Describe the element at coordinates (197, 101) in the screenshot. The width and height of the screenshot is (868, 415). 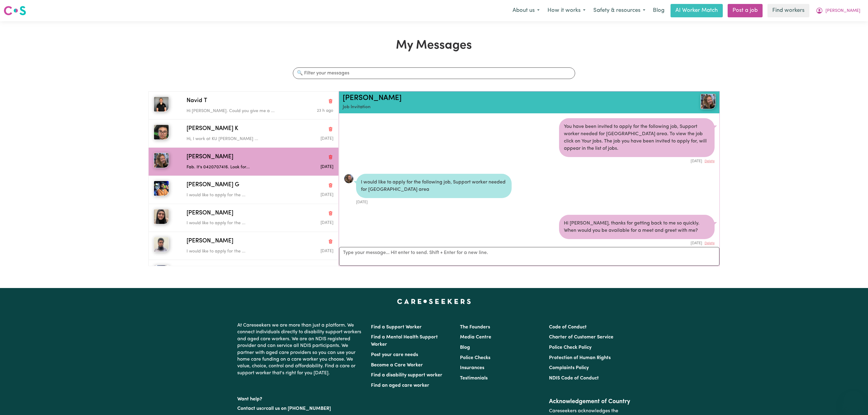
I see `span: Navid T` at that location.